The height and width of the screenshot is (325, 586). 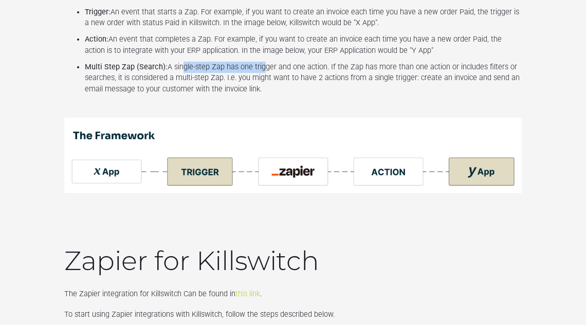 I want to click on b: Trigger:, so click(x=98, y=12).